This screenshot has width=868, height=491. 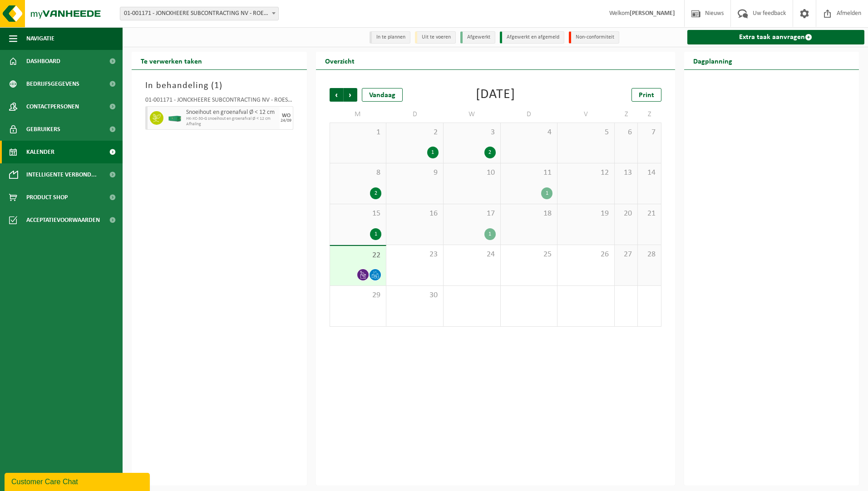 I want to click on td: V, so click(x=586, y=114).